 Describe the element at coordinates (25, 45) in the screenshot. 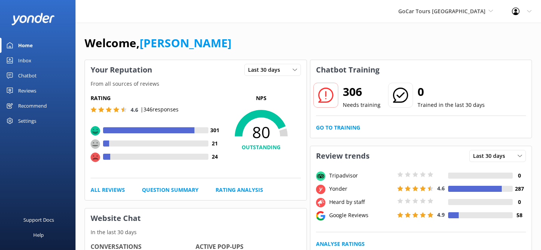

I see `div: Home` at that location.